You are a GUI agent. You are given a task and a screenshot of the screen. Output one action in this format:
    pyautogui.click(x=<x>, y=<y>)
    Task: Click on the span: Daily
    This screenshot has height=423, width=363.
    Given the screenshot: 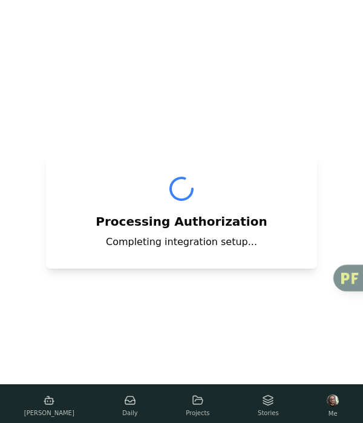 What is the action you would take?
    pyautogui.click(x=130, y=414)
    